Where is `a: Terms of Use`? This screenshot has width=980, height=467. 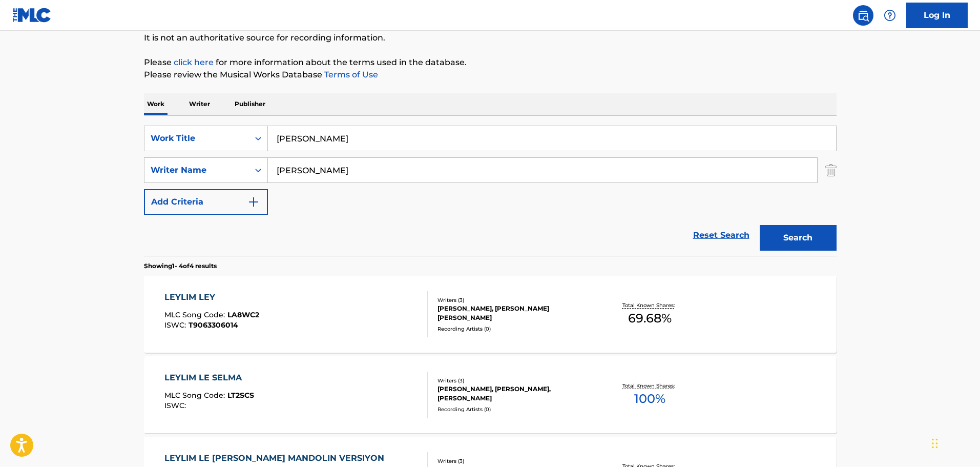 a: Terms of Use is located at coordinates (350, 74).